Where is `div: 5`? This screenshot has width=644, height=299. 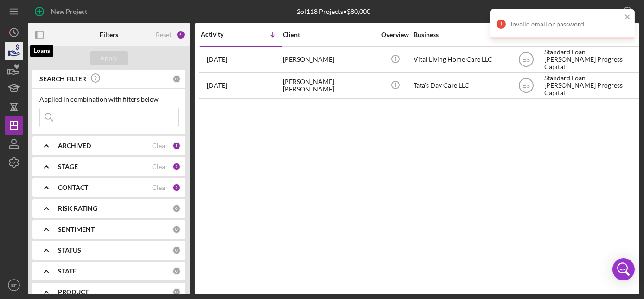 div: 5 is located at coordinates (181, 35).